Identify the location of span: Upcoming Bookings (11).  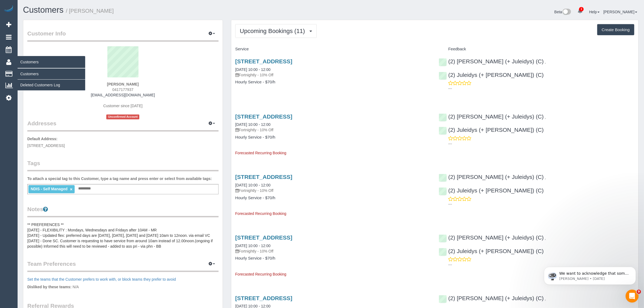
(273, 31).